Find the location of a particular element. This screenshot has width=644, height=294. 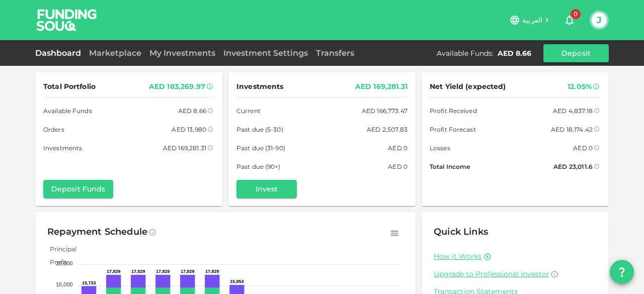

span: 0 is located at coordinates (575, 14).